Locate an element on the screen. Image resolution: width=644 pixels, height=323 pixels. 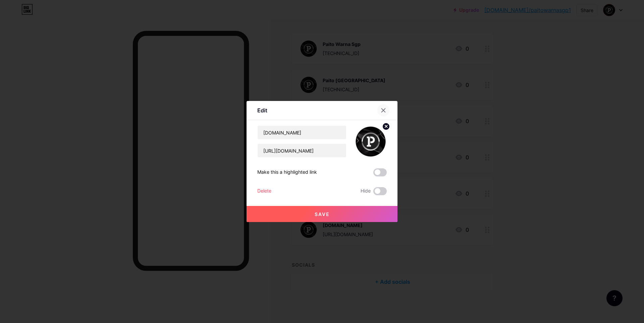
div: Edit is located at coordinates (262, 110).